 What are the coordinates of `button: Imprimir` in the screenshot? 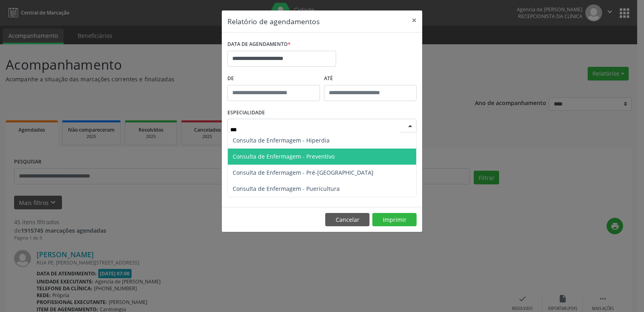 It's located at (394, 220).